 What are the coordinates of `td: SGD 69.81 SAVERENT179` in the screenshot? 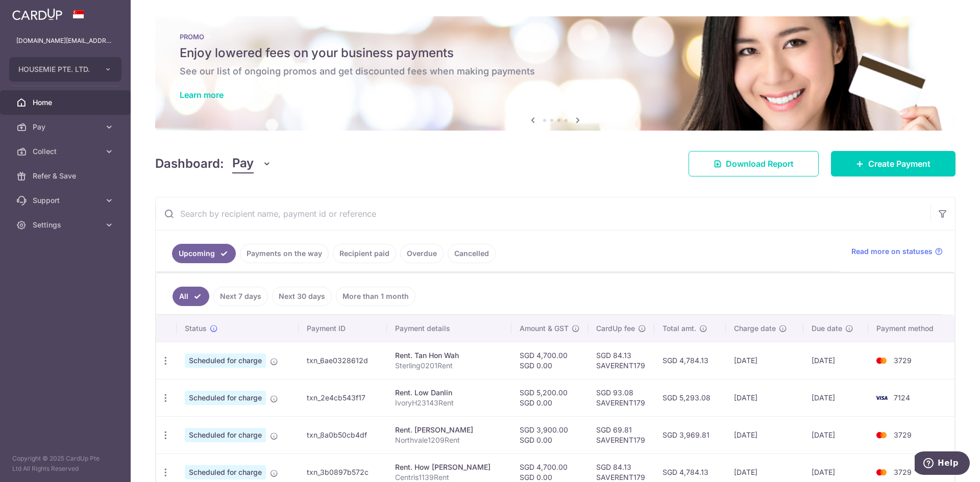 It's located at (621, 434).